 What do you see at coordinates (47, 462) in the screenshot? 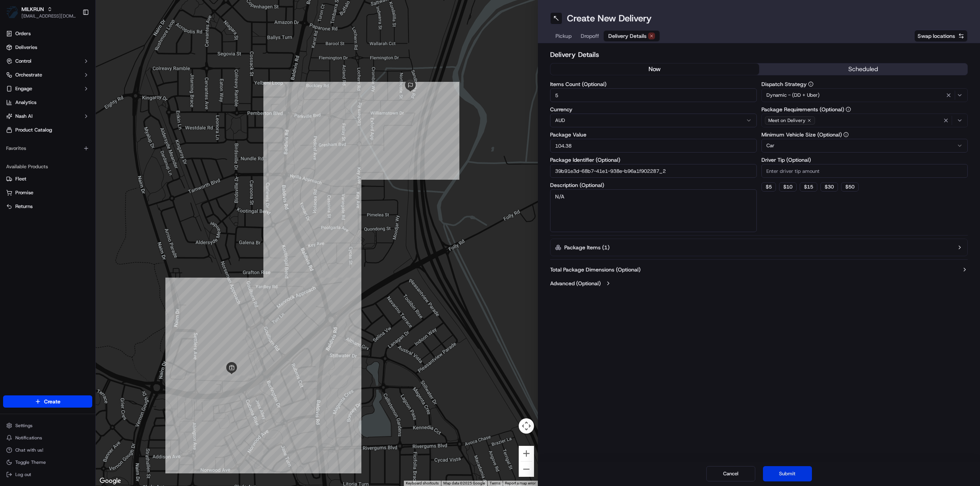
I see `button: Toggle Theme` at bounding box center [47, 462].